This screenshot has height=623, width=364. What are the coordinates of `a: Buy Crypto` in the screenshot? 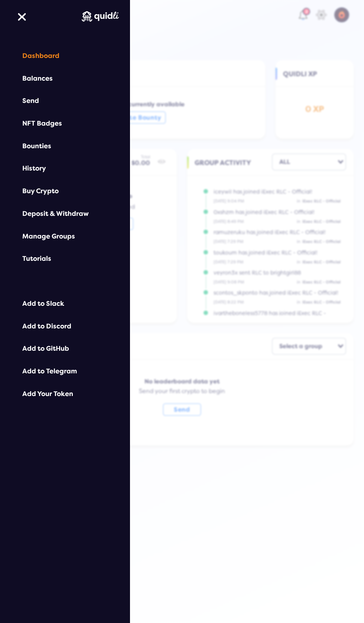 It's located at (65, 191).